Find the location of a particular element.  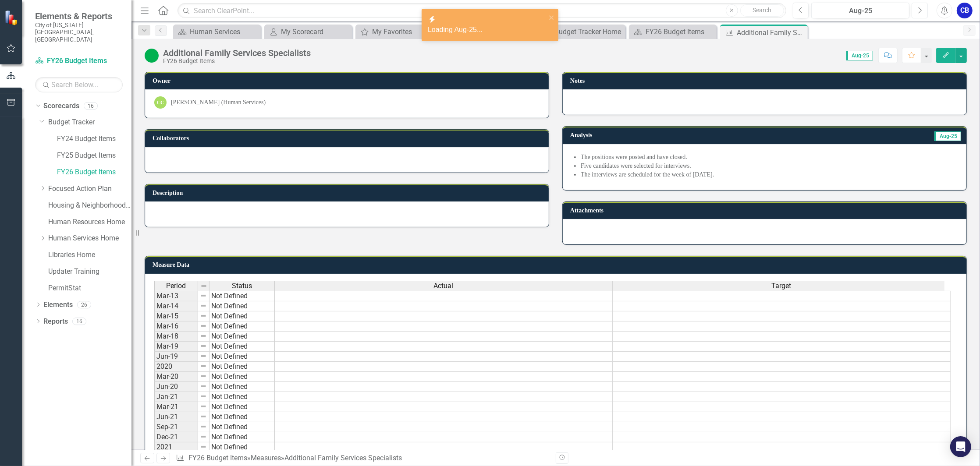

li: The positions were posted and have closed. is located at coordinates (769, 158).